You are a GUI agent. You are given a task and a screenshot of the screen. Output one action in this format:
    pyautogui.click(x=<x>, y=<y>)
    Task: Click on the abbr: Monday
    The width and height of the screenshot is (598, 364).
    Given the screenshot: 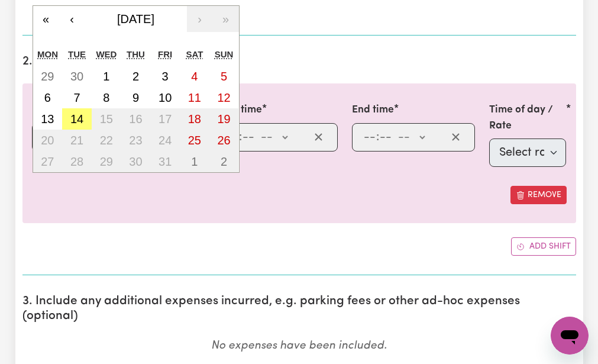 What is the action you would take?
    pyautogui.click(x=47, y=54)
    